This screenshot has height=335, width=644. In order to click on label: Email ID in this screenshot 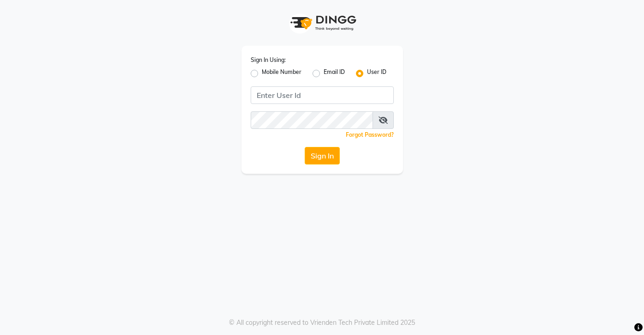, I will do `click(334, 73)`.